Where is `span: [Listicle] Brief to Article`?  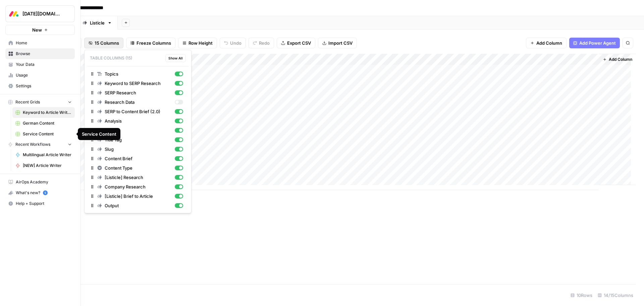
span: [Listicle] Brief to Article is located at coordinates (138, 196).